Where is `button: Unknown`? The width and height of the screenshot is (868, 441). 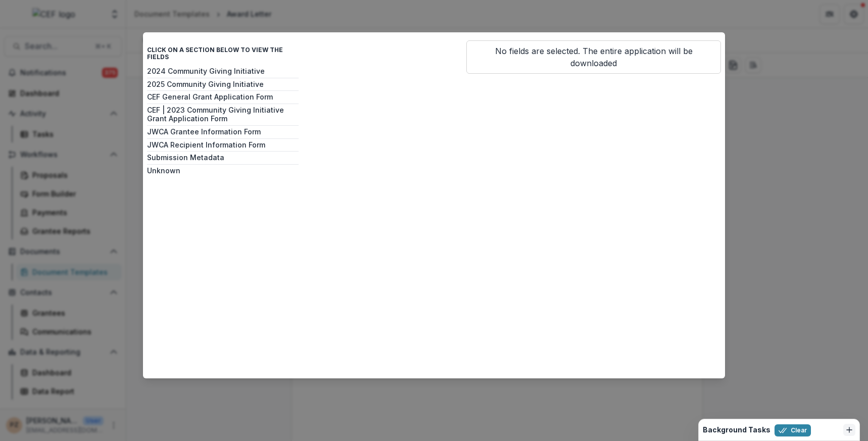 button: Unknown is located at coordinates (223, 171).